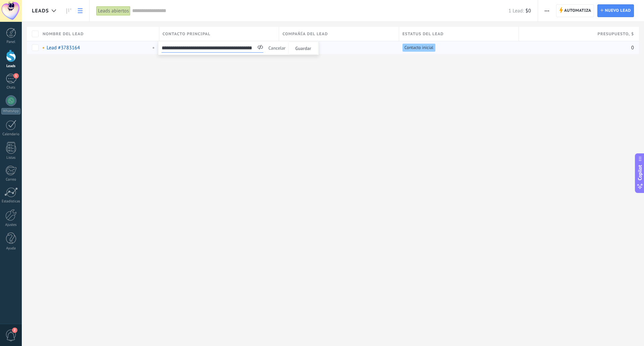 The image size is (644, 346). Describe the element at coordinates (11, 66) in the screenshot. I see `div: Leads` at that location.